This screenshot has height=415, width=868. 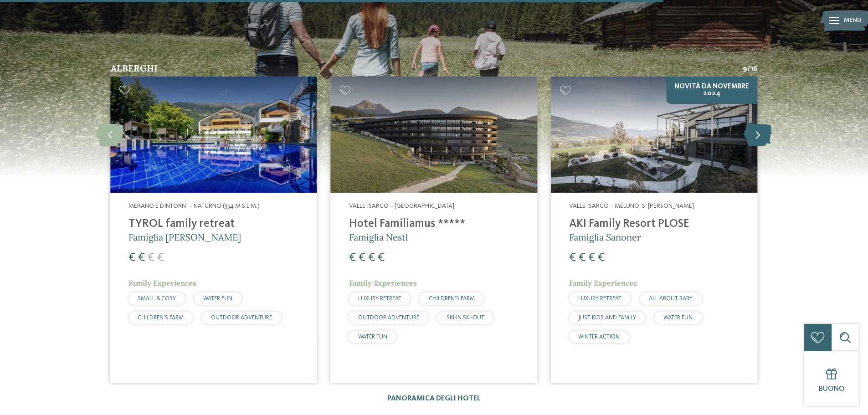 I want to click on span: SKI-IN SKI-OUT, so click(x=466, y=317).